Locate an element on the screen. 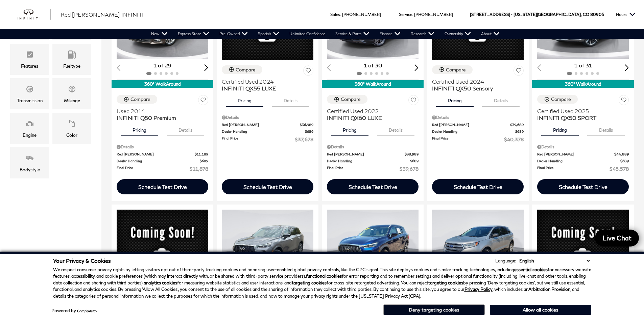 This screenshot has width=644, height=320. div: 1 of 30 is located at coordinates (372, 65).